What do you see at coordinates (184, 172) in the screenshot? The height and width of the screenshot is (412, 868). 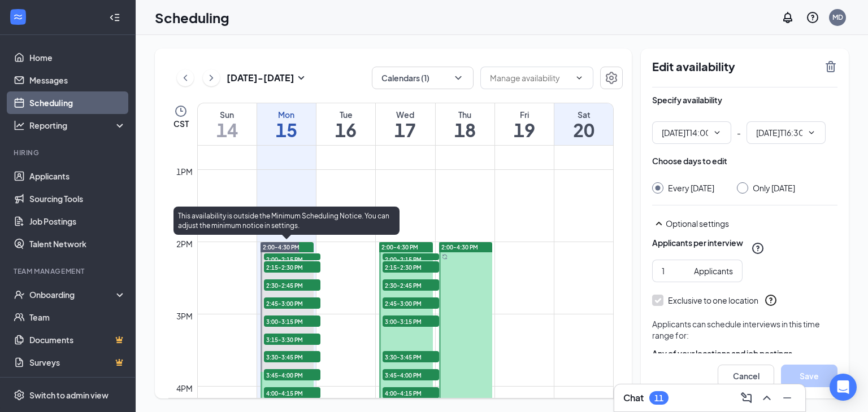 I see `div: 1pm` at bounding box center [184, 172].